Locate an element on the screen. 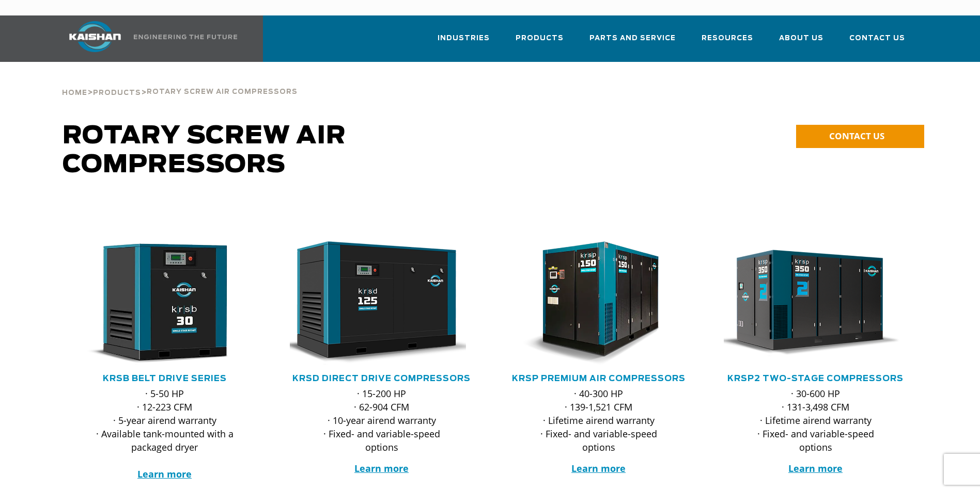 The image size is (980, 492). span: CONTACT US is located at coordinates (857, 136).